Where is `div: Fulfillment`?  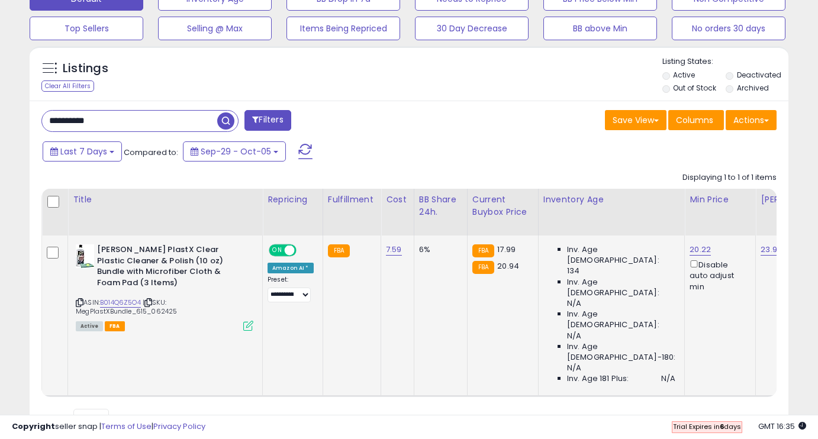
div: Fulfillment is located at coordinates (352, 199).